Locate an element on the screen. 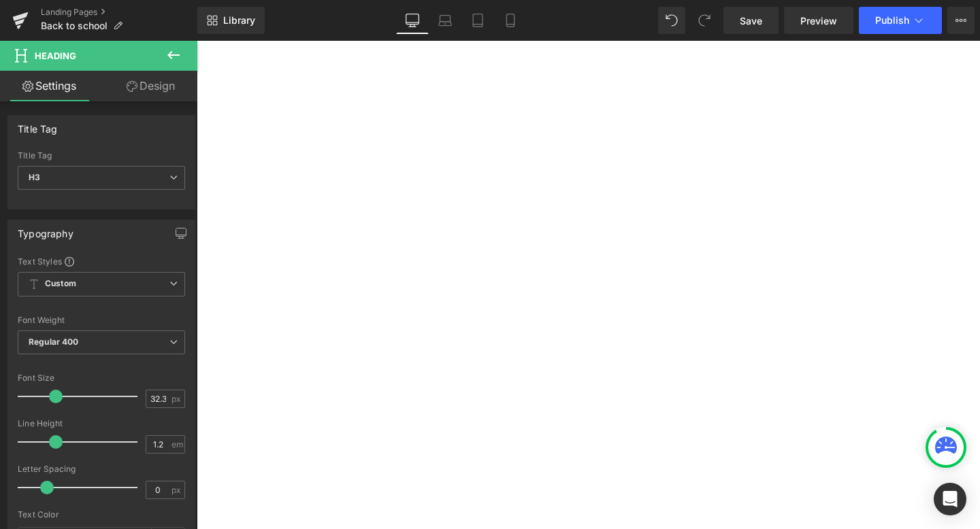 The height and width of the screenshot is (529, 980). b: Regular 400 is located at coordinates (54, 341).